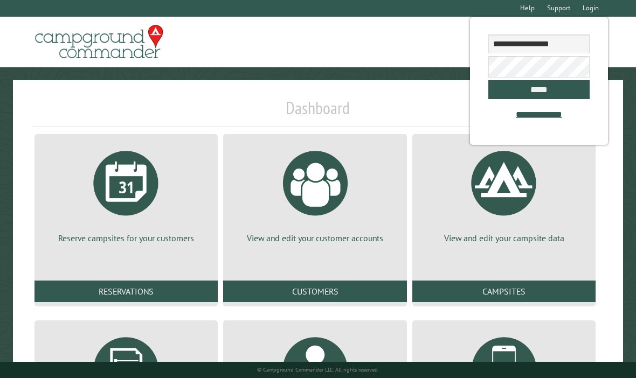 This screenshot has height=378, width=636. What do you see at coordinates (318, 370) in the screenshot?
I see `small: © Campground Commander LLC. All rights reserved.` at bounding box center [318, 370].